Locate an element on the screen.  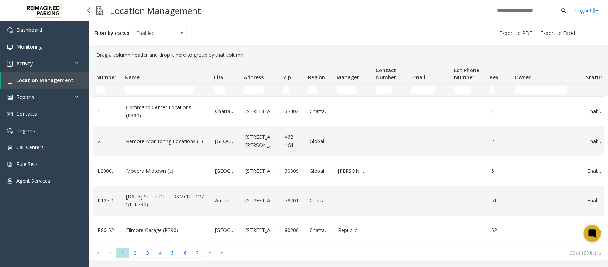
span: Page 7 is located at coordinates (197, 252).